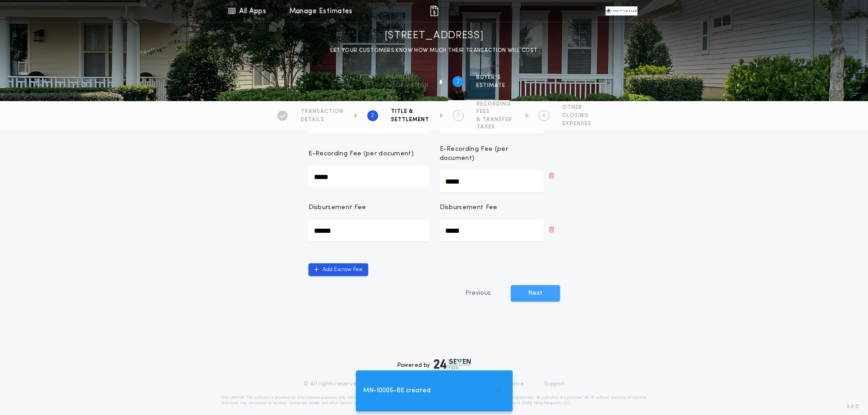  What do you see at coordinates (577, 107) in the screenshot?
I see `span: OTHER` at bounding box center [577, 107].